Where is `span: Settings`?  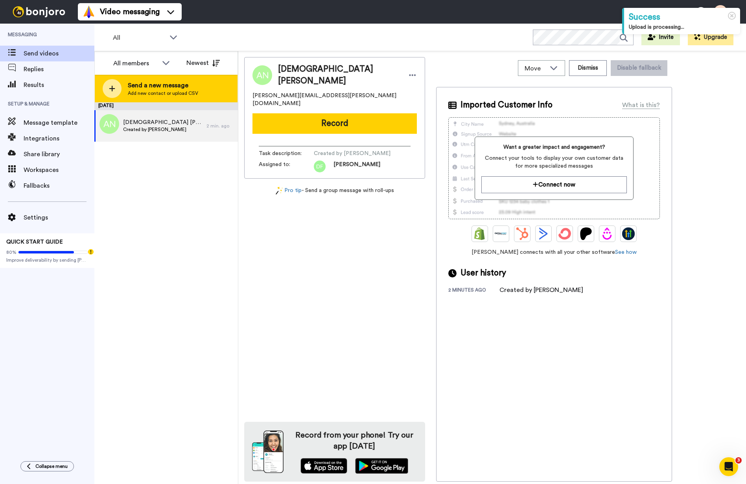
span: Settings is located at coordinates (59, 217).